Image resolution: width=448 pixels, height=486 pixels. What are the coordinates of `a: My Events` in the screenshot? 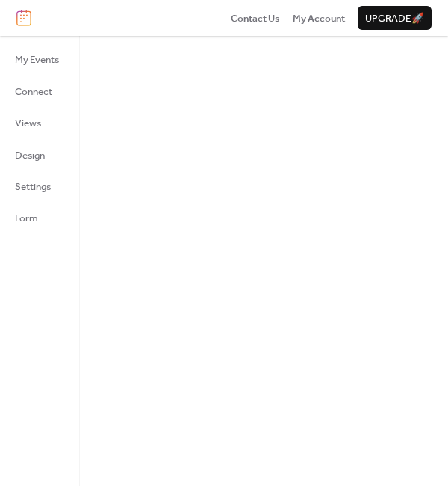 It's located at (36, 59).